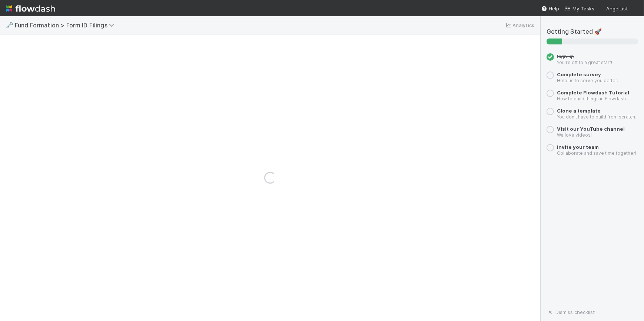 The width and height of the screenshot is (644, 321). I want to click on a: Complete survey, so click(579, 74).